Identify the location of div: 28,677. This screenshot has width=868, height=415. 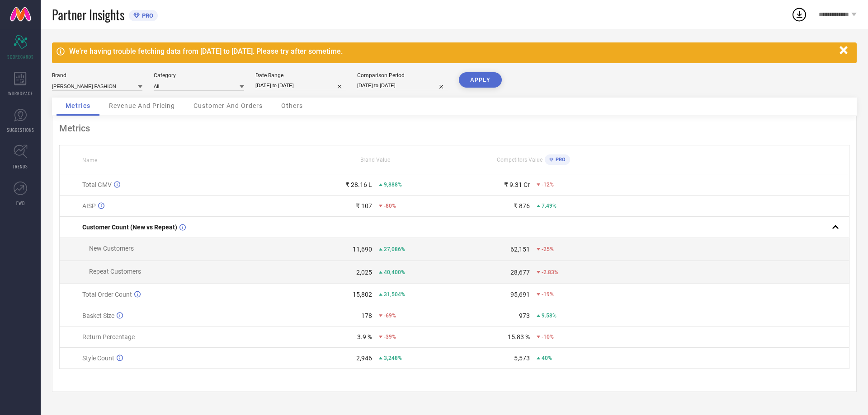
(520, 273).